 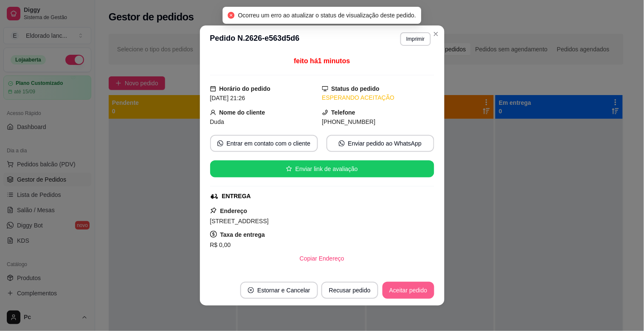 I want to click on strong: Telefone, so click(x=343, y=113).